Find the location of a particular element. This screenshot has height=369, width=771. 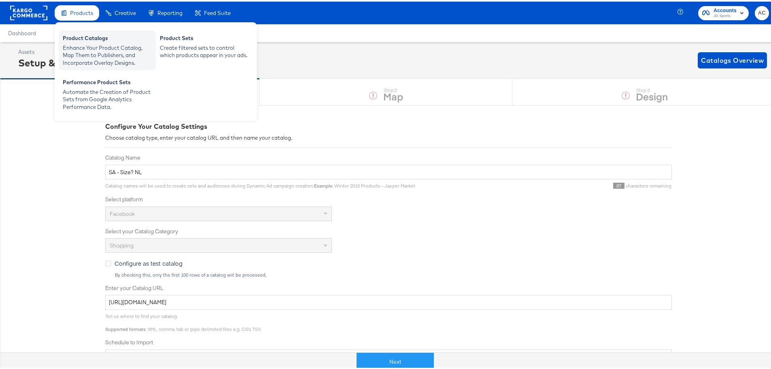

div: By checking this, only the first 100 rows of a catalog will be processed. is located at coordinates (393, 273).